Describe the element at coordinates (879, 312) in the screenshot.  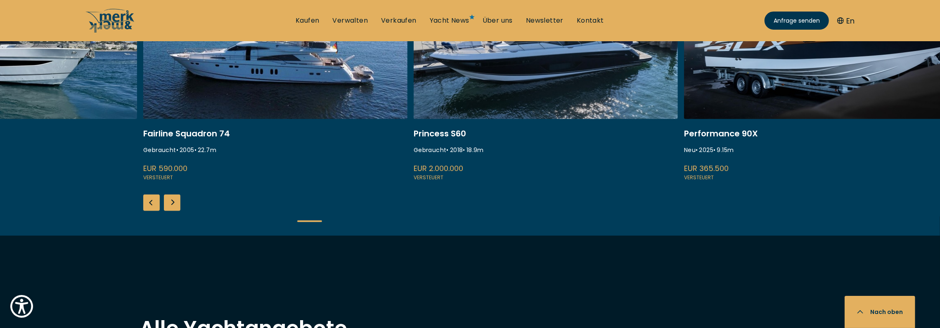
I see `button: Nach oben` at that location.